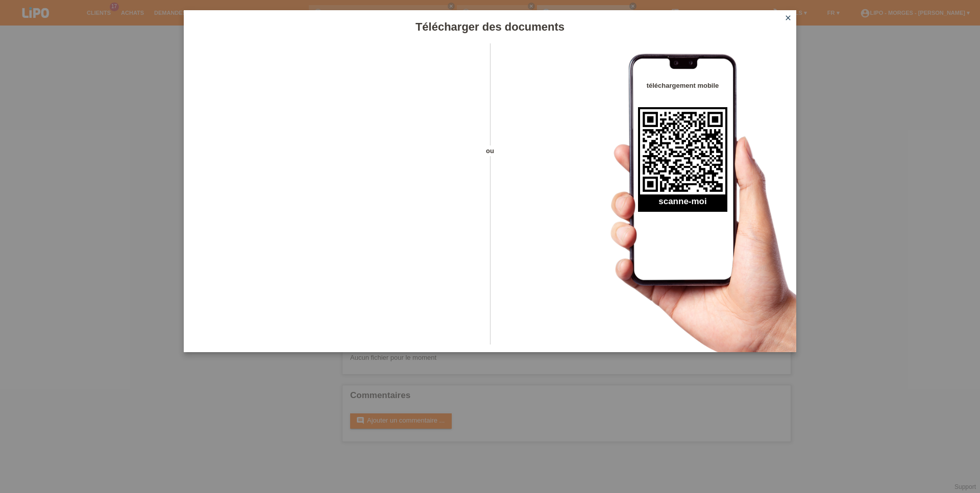  What do you see at coordinates (682, 85) in the screenshot?
I see `h4: téléchargement mobile` at bounding box center [682, 85].